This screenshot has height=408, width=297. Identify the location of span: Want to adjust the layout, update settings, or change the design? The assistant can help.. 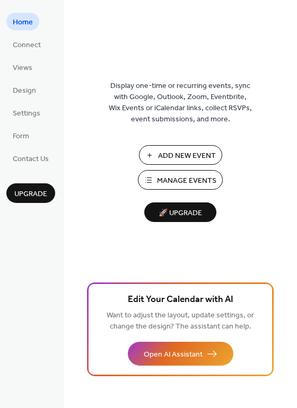
(180, 321).